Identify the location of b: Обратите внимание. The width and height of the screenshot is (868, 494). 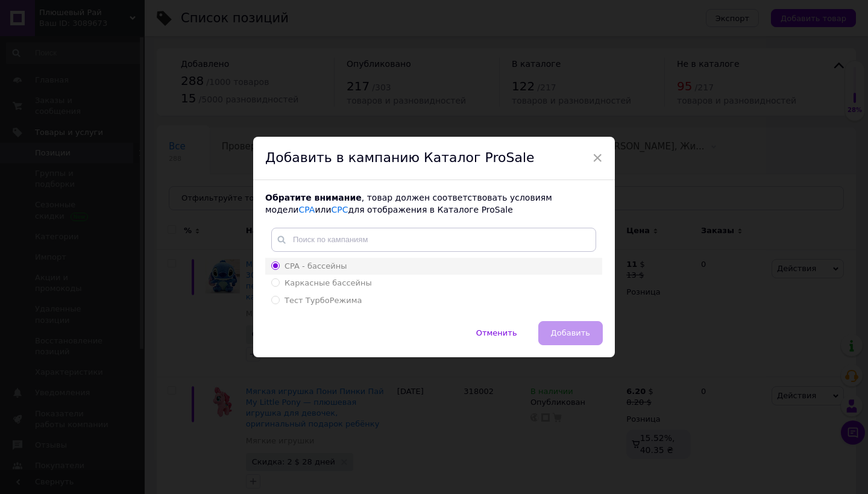
(313, 198).